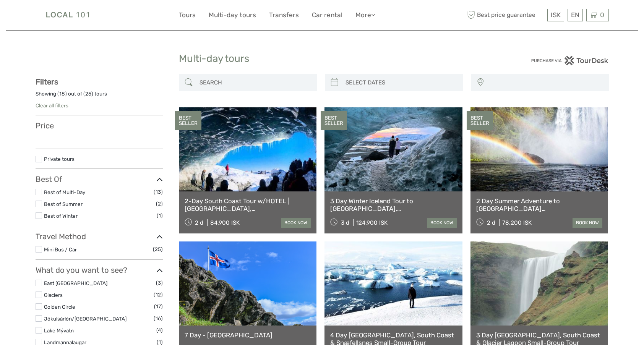  What do you see at coordinates (160, 215) in the screenshot?
I see `span: (1)` at bounding box center [160, 215].